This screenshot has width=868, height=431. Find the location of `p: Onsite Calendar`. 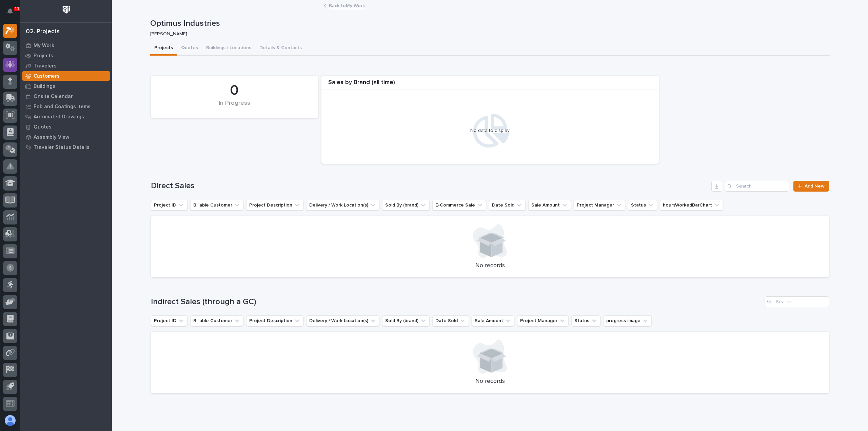

p: Onsite Calendar is located at coordinates (53, 97).